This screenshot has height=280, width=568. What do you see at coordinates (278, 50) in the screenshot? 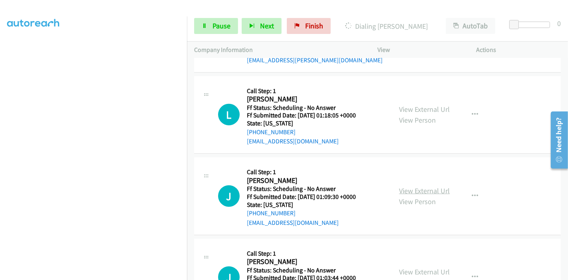
I see `p: Company Information` at bounding box center [278, 50].